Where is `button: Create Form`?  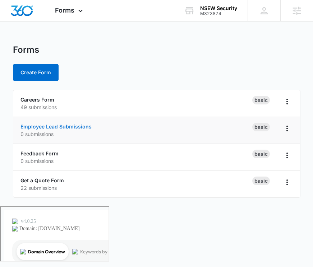
button: Create Form is located at coordinates (36, 73).